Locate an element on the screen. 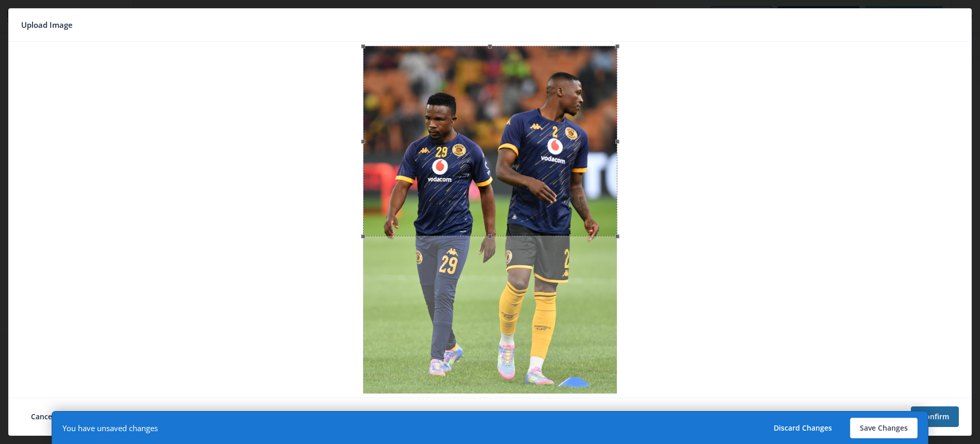  button: Confirm is located at coordinates (935, 416).